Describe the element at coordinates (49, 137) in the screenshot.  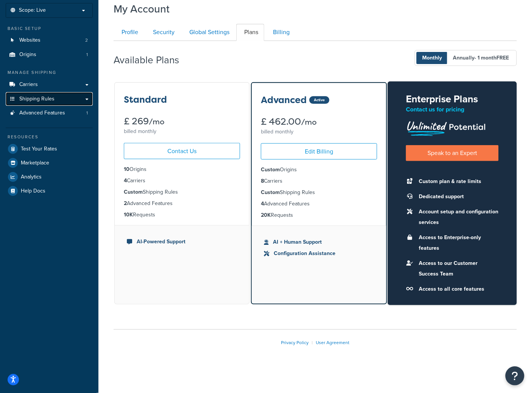
I see `div: Resources` at that location.